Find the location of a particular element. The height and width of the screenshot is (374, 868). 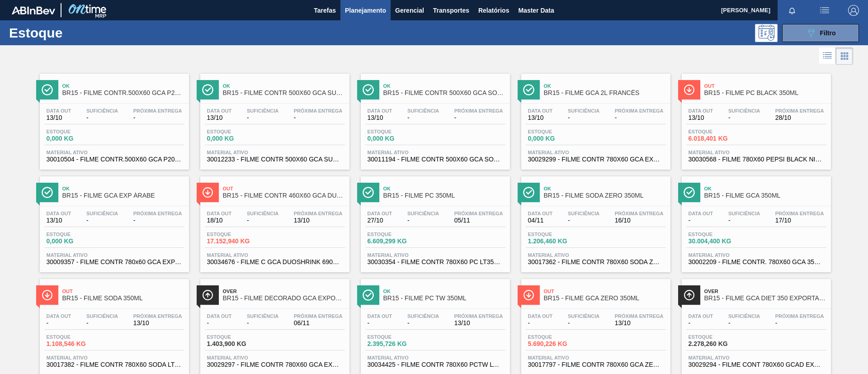

span: 05/11 is located at coordinates (479, 220).